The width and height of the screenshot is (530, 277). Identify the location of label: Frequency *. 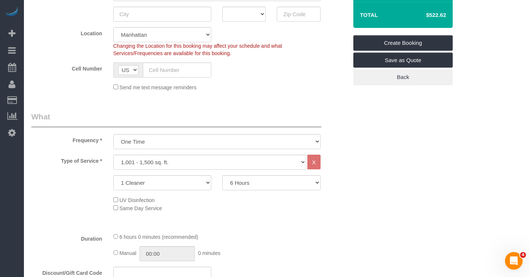
(67, 139).